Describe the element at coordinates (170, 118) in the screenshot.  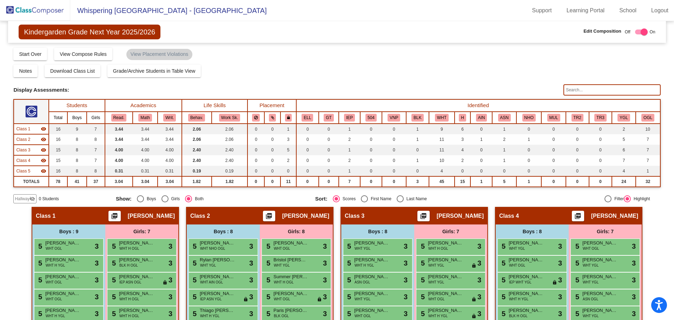
I see `button: Writ.` at that location.